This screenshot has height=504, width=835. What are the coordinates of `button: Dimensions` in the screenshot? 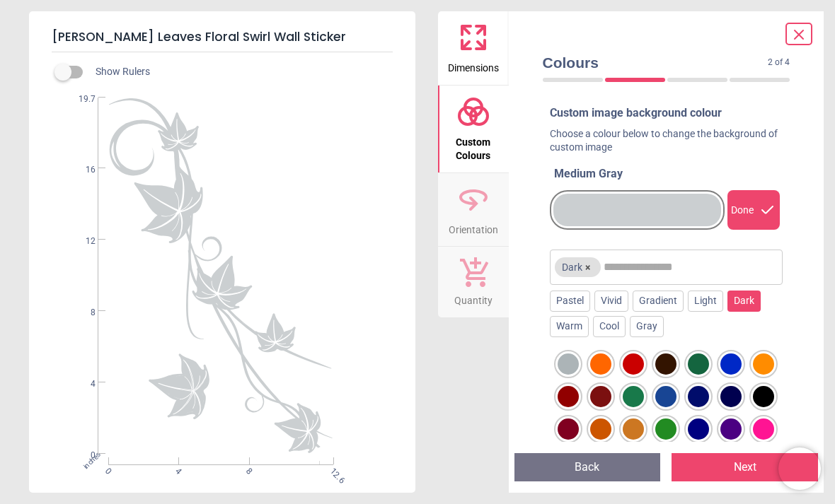 It's located at (473, 48).